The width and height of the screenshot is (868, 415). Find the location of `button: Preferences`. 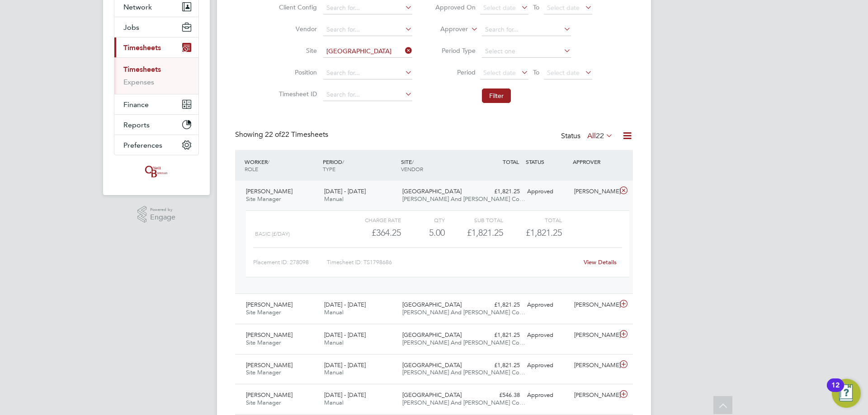

button: Preferences is located at coordinates (156, 145).